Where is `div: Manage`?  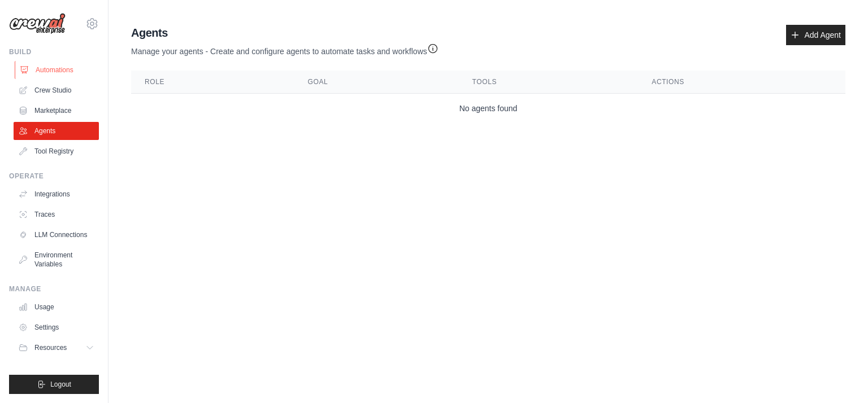 div: Manage is located at coordinates (54, 289).